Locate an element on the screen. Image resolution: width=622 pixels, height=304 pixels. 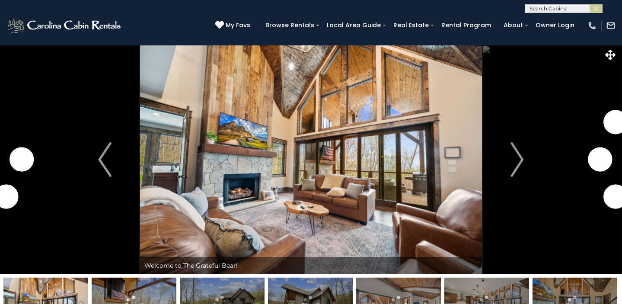
a: Browse Rentals is located at coordinates (290, 25).